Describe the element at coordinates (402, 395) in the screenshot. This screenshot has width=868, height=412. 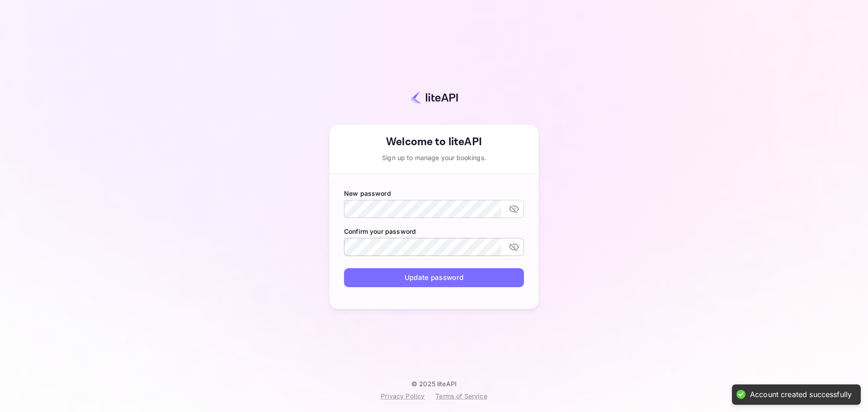
I see `div: Privacy Policy` at that location.